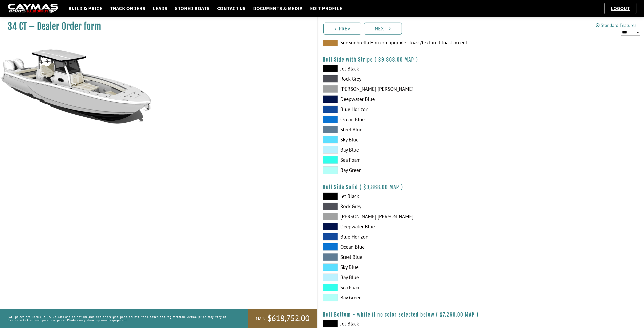 Image resolution: width=644 pixels, height=328 pixels. Describe the element at coordinates (160, 8) in the screenshot. I see `a: Leads` at that location.